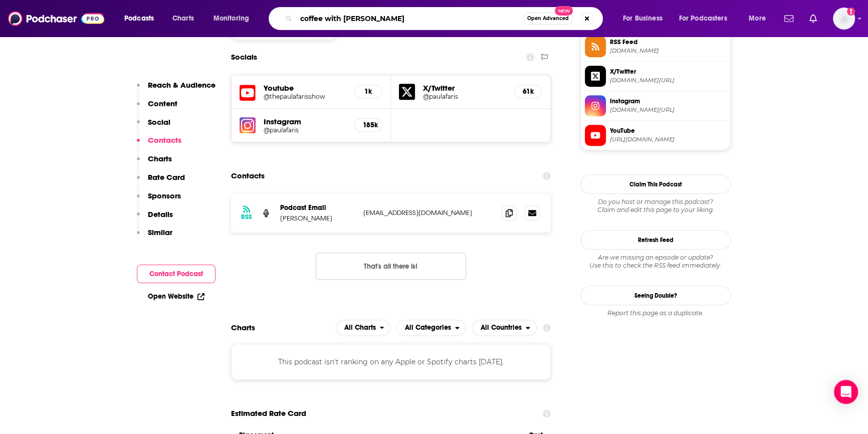 The image size is (868, 434). I want to click on div: Are we missing an episode or update? Use this to check the RSS feed immediately., so click(656, 262).